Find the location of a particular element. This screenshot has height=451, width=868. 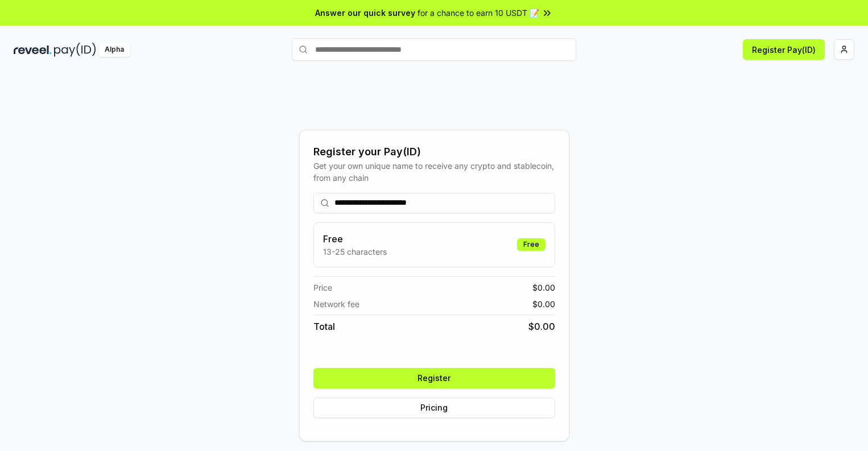

button: Register is located at coordinates (434, 378).